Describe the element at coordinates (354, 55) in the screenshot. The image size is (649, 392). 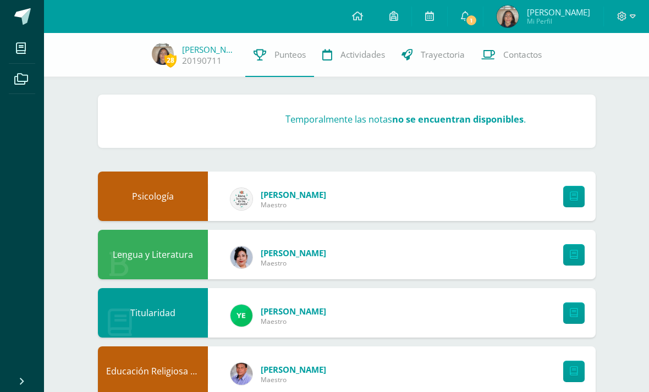
I see `a: Actividades` at that location.